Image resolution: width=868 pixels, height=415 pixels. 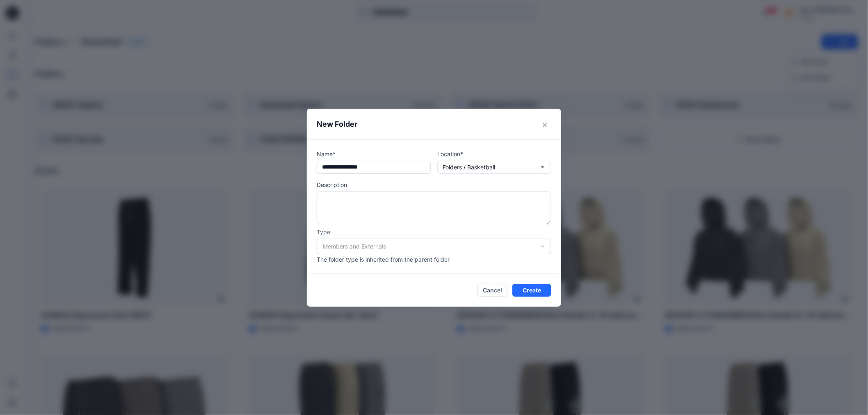 I want to click on p: The folder type is inherited from the parent folder, so click(x=434, y=259).